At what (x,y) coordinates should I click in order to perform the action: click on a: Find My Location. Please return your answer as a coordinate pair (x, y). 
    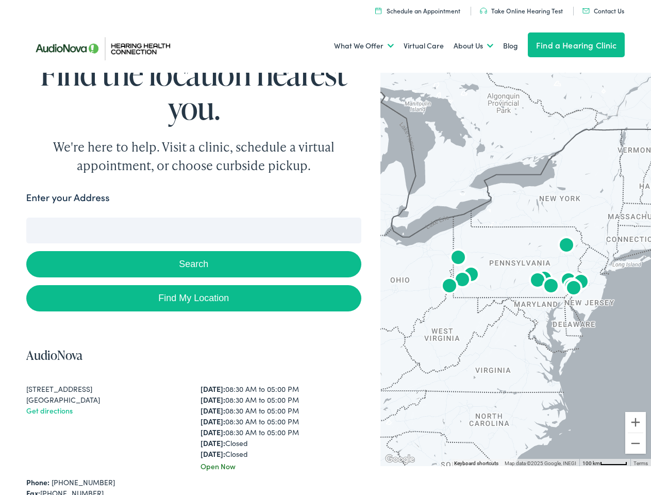
    Looking at the image, I should click on (194, 298).